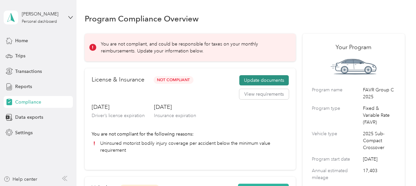 This screenshot has width=416, height=186. What do you see at coordinates (190, 134) in the screenshot?
I see `p: You are not compliant for the following reasons:` at bounding box center [190, 134].